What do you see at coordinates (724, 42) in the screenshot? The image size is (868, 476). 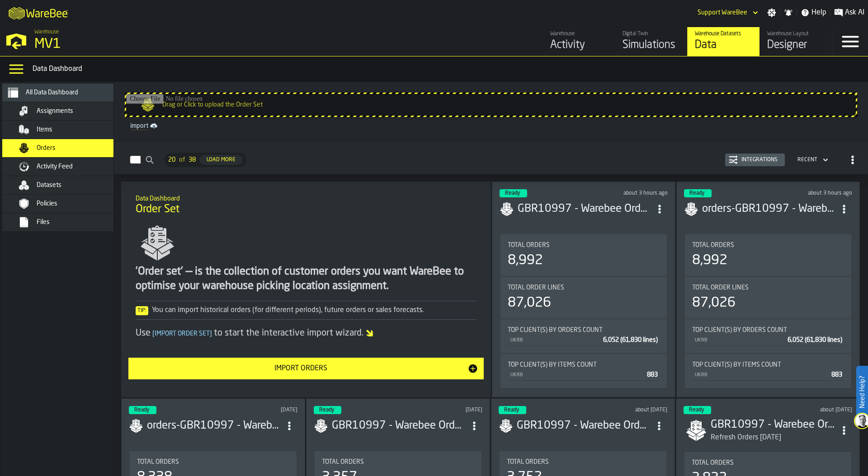 I see `a: link-to-/wh/i/3ccf57d1-1e0c-4a81-a3bb-c2011c5f0d50/data` at bounding box center [724, 42].